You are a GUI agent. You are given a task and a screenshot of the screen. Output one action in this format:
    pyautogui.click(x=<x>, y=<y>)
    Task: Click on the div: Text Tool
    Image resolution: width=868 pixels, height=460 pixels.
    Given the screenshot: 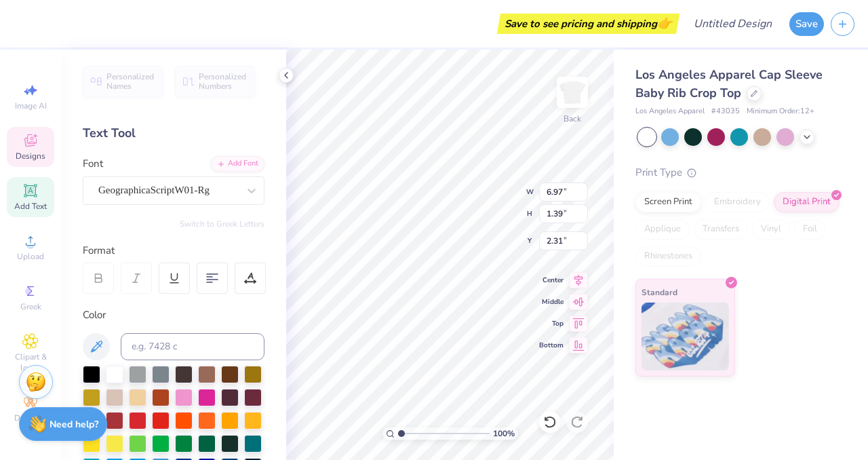 What is the action you would take?
    pyautogui.click(x=173, y=133)
    